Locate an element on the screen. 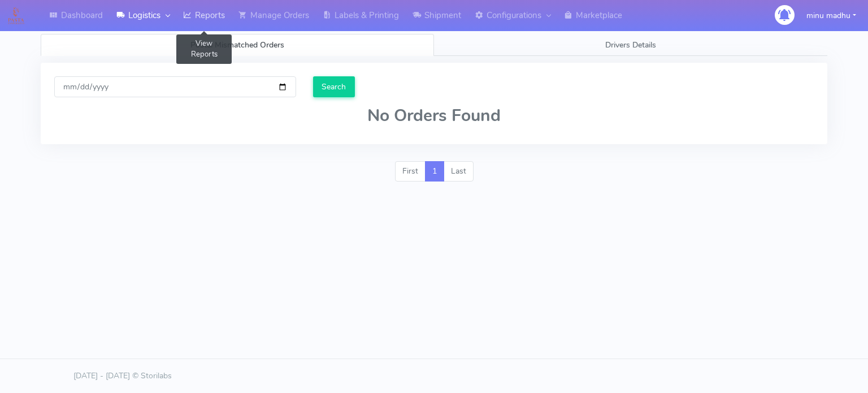 The height and width of the screenshot is (393, 868). button: minu madhu is located at coordinates (831, 15).